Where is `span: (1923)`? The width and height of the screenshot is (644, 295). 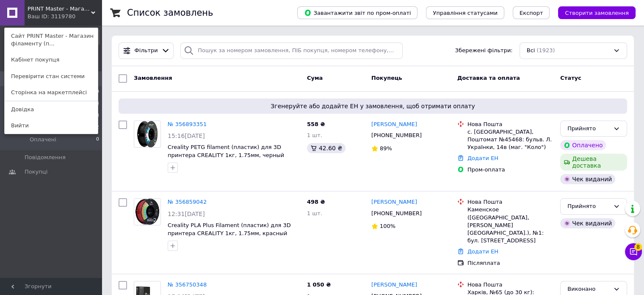
span: (1923) is located at coordinates (545, 50).